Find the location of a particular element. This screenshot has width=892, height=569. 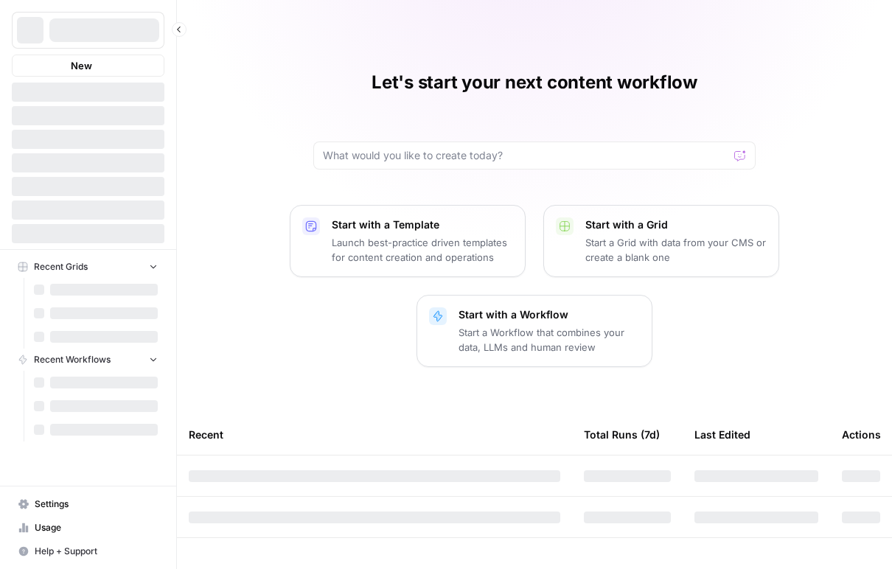

span: Usage is located at coordinates (96, 528).